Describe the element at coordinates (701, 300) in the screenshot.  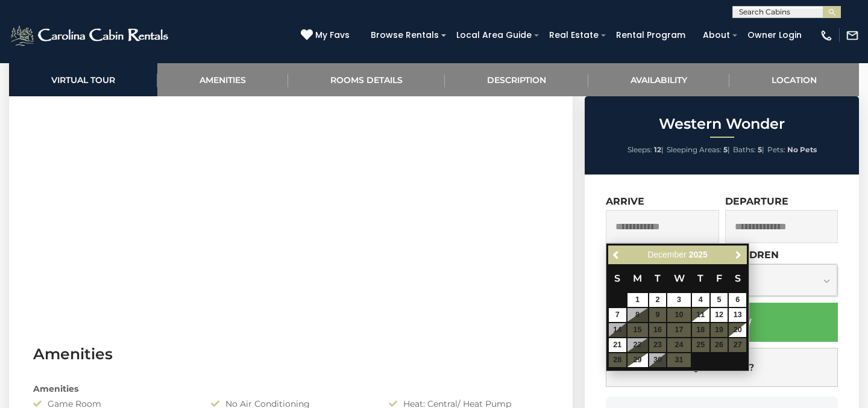
I see `a: 4` at that location.